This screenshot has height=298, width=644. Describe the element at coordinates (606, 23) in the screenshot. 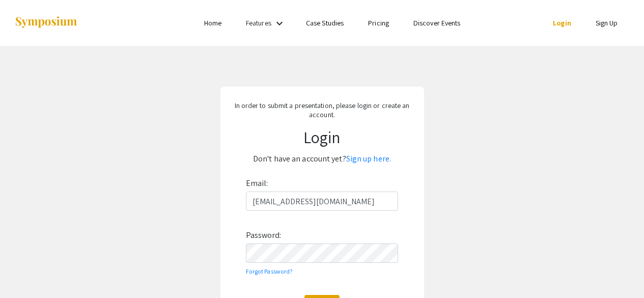

I see `a: Sign Up` at that location.